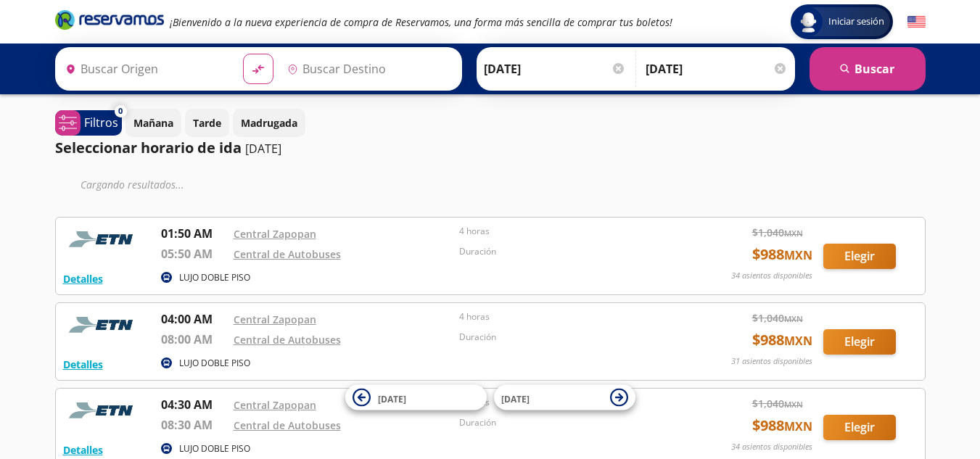 Image resolution: width=980 pixels, height=459 pixels. Describe the element at coordinates (368, 69) in the screenshot. I see `input: Buscar Destino` at that location.